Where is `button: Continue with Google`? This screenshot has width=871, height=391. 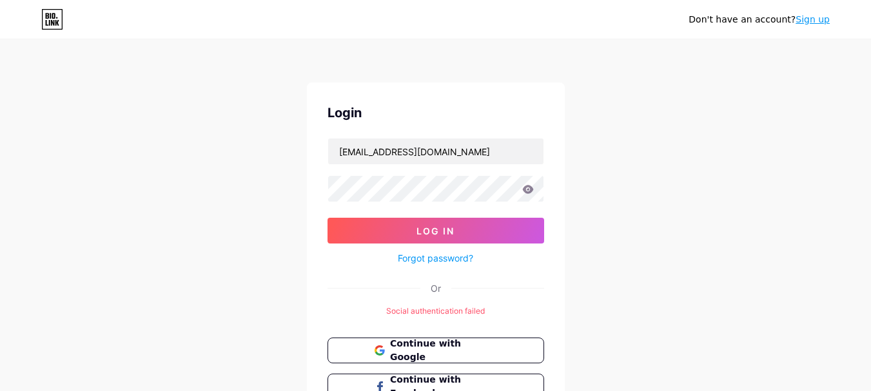 button: Continue with Google is located at coordinates (436, 351).